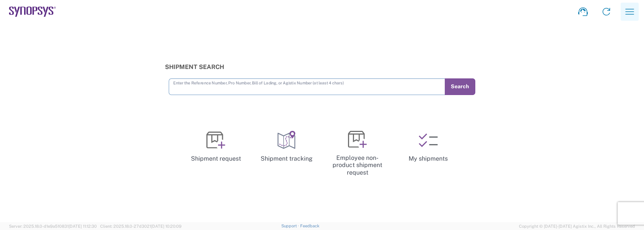 The image size is (644, 230). I want to click on a: Support, so click(291, 226).